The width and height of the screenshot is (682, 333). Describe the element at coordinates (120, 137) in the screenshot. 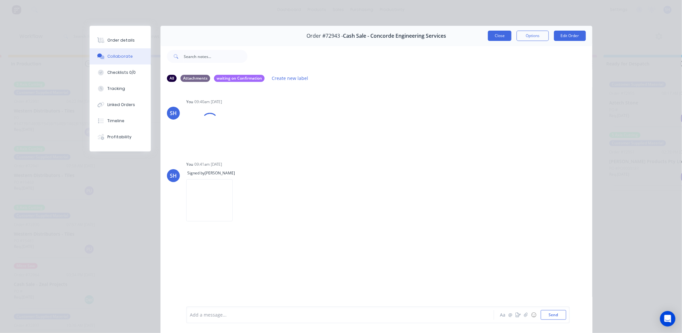

I see `button: Profitability` at that location.